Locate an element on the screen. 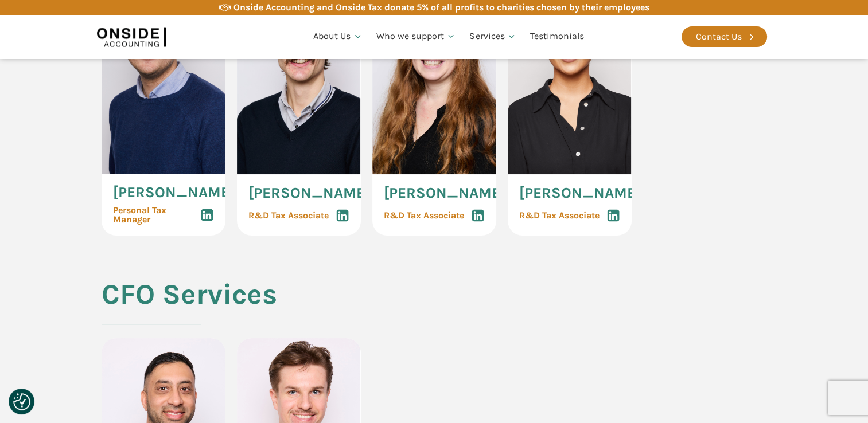 This screenshot has height=423, width=868. img: Onside Accounting is located at coordinates (131, 37).